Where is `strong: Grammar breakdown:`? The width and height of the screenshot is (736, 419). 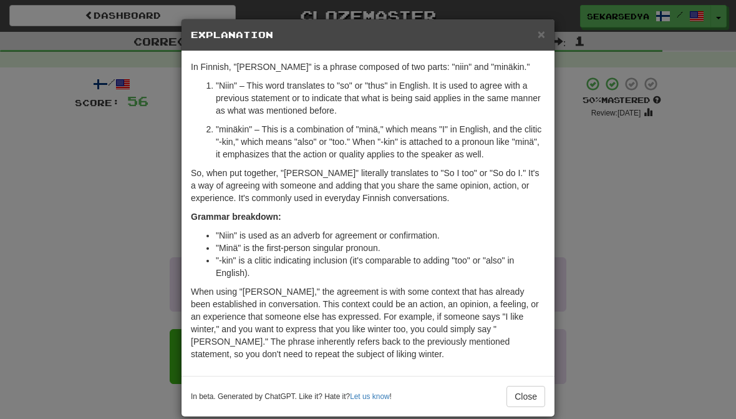
strong: Grammar breakdown: is located at coordinates (236, 217).